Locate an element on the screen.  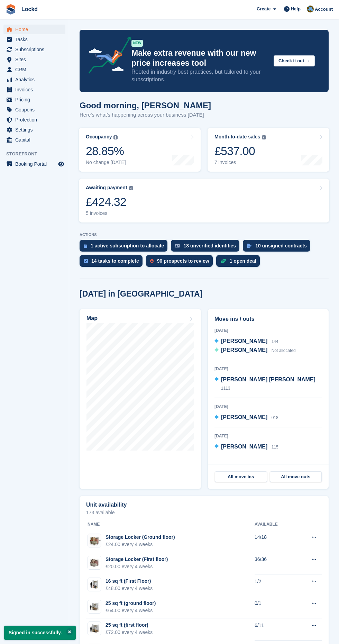
span: 1113 is located at coordinates (226, 389).